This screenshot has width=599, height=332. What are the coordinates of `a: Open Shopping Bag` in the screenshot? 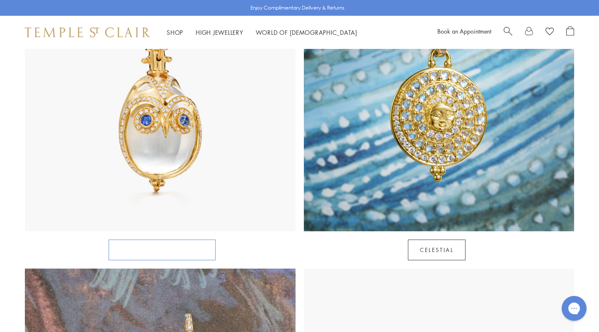 It's located at (570, 32).